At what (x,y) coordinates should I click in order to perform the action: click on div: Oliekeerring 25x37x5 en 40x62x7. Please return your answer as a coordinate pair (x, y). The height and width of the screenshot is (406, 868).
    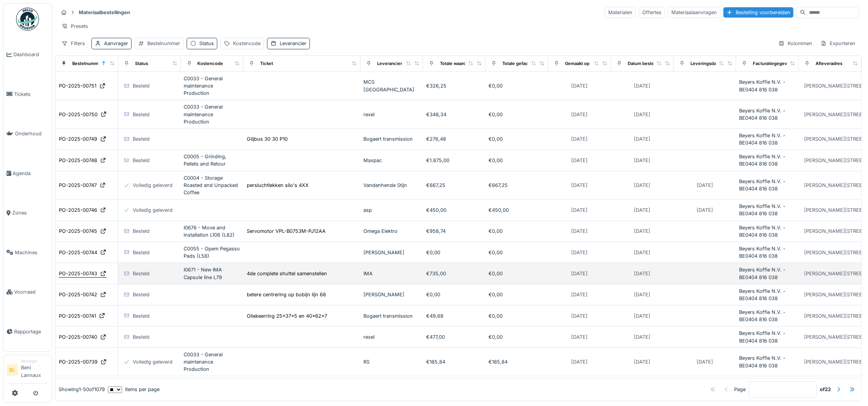
    Looking at the image, I should click on (287, 316).